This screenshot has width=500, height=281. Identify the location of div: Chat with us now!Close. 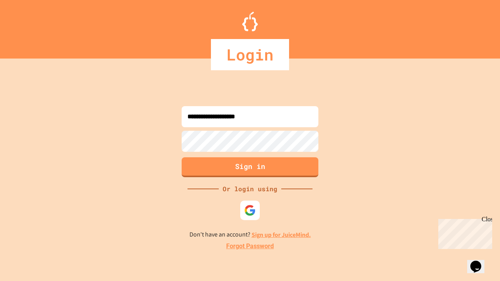
(29, 26).